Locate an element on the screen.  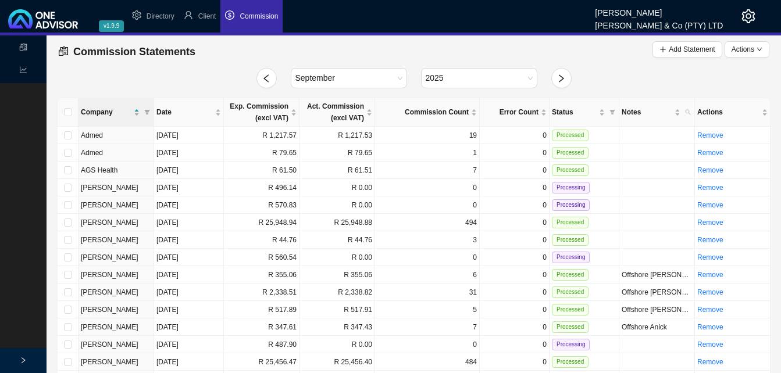
span: Error Count is located at coordinates (510, 112).